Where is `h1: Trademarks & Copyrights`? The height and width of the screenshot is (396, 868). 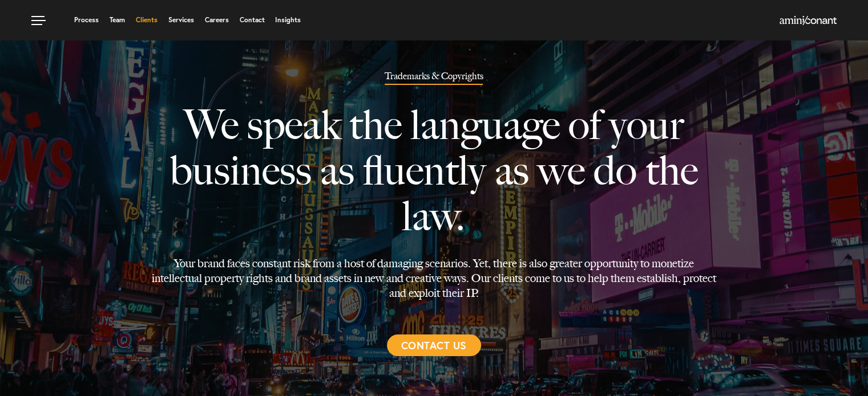
h1: Trademarks & Copyrights is located at coordinates (434, 78).